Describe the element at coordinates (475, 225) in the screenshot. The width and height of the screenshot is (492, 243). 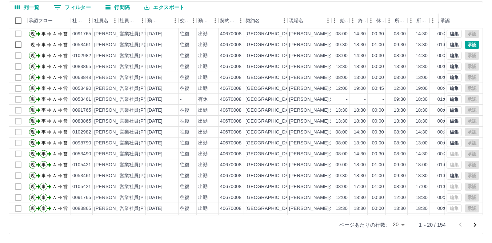
I see `button: 次のページへ` at that location.